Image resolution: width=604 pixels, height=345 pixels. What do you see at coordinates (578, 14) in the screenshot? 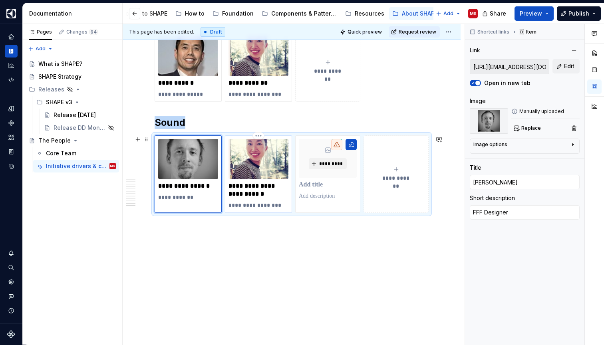
I see `span: Publish` at bounding box center [578, 14].